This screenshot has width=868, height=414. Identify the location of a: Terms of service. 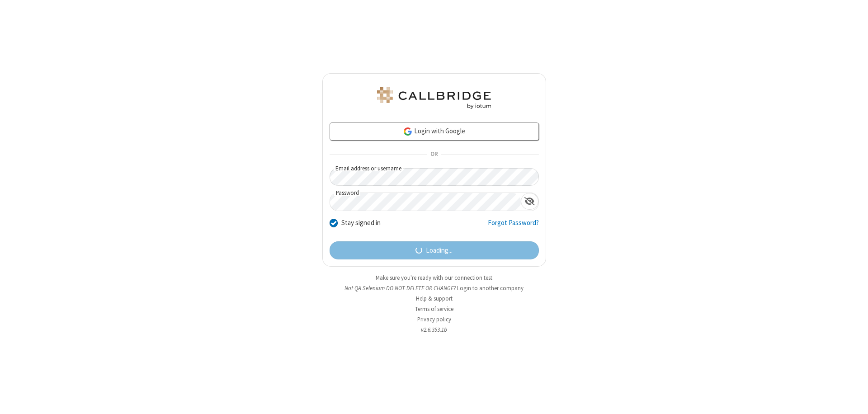
(434, 309).